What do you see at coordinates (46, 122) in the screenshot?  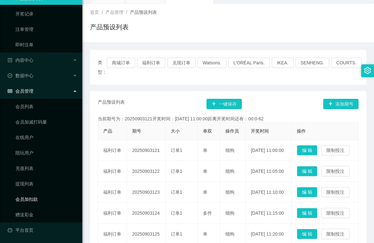 I see `a: 会员加减打码量` at bounding box center [46, 122].